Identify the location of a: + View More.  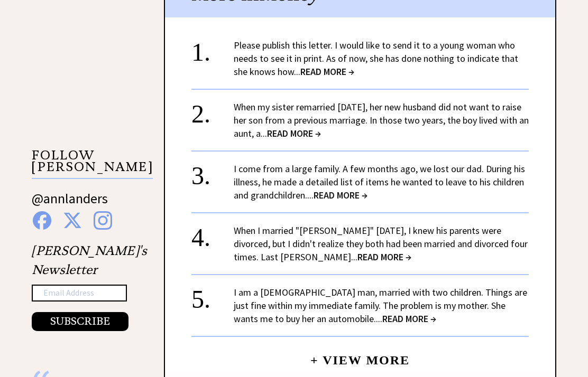
(360, 356).